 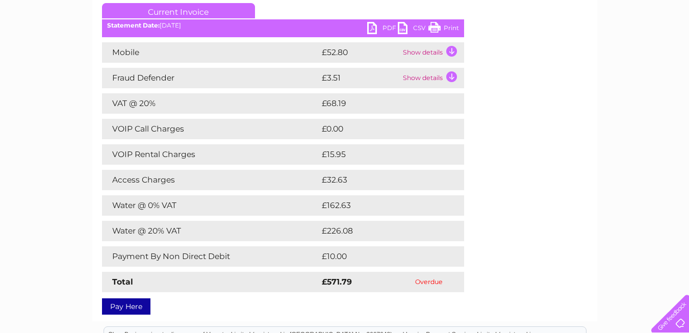 What do you see at coordinates (359, 53) in the screenshot?
I see `td: £52.80` at bounding box center [359, 53].